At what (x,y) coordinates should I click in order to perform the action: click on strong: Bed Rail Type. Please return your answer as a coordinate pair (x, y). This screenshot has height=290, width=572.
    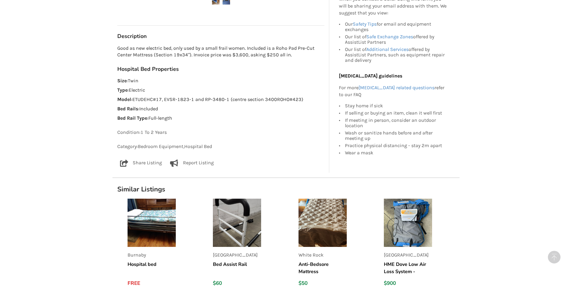
    Looking at the image, I should click on (132, 118).